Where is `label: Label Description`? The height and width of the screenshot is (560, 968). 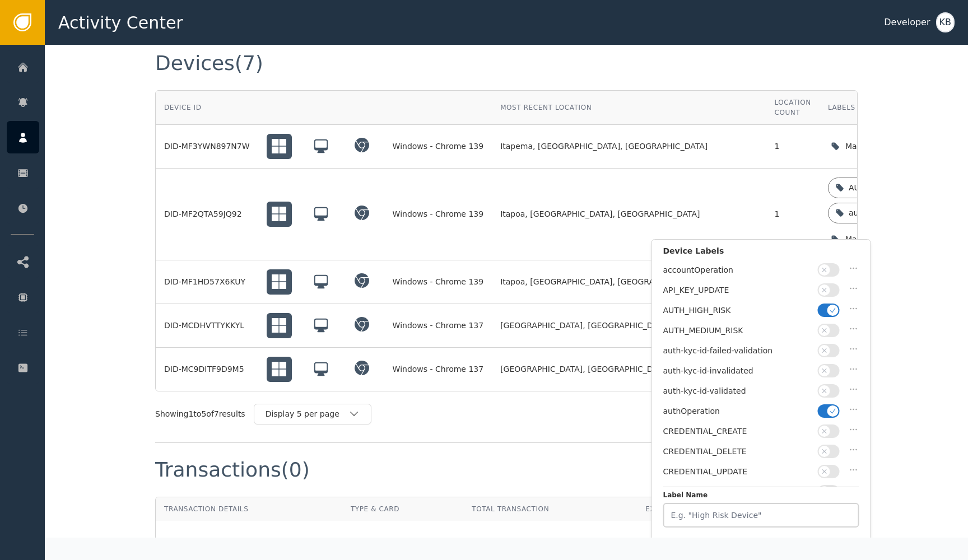 label: Label Description is located at coordinates (761, 542).